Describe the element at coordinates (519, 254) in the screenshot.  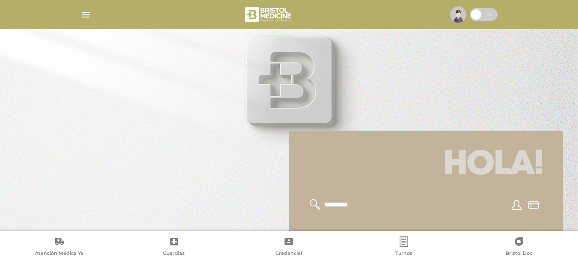
I see `span: Bristol Doc` at that location.